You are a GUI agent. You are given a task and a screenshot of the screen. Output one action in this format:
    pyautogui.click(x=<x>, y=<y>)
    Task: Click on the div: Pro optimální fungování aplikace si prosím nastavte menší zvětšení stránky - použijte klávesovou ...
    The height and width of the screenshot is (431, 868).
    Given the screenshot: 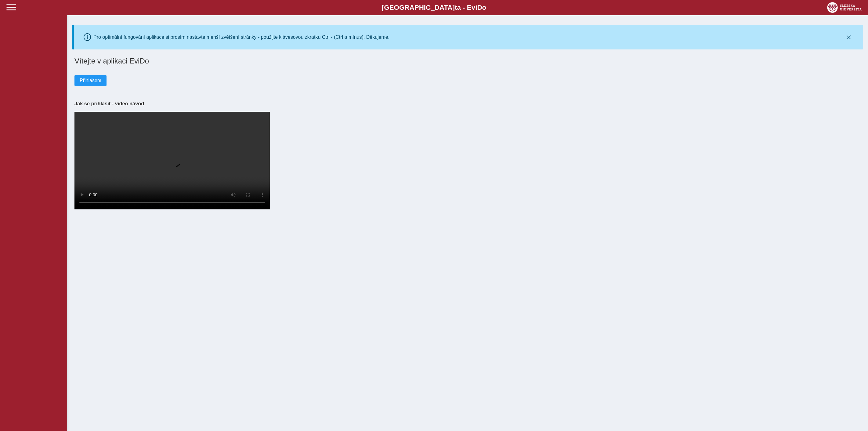 What is the action you would take?
    pyautogui.click(x=242, y=37)
    